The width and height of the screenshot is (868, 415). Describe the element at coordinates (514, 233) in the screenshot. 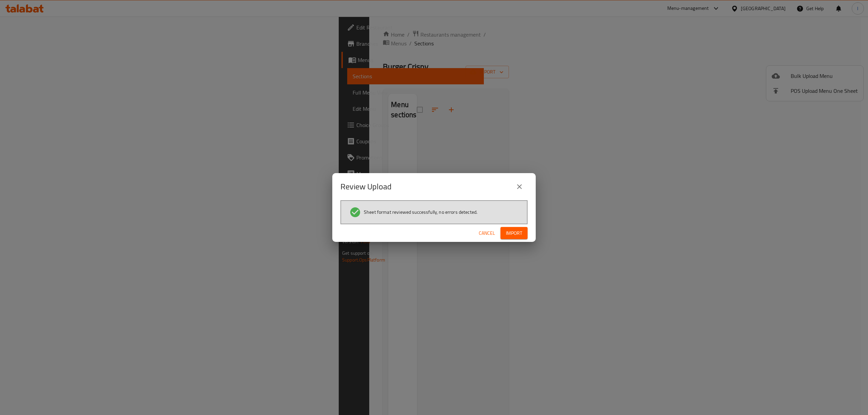

I see `span: Import` at that location.